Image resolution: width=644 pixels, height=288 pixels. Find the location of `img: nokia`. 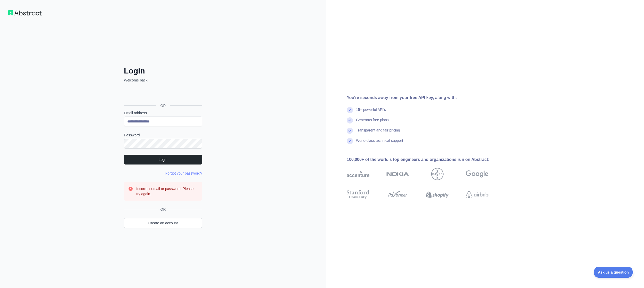

img: nokia is located at coordinates (397, 174).